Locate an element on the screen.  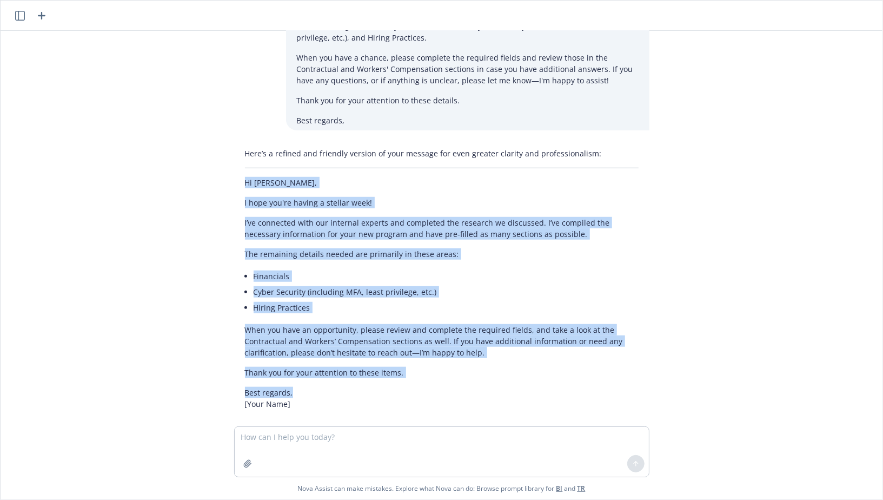
p: Here’s a refined and friendly version of your message for even greater clarity and professionalism: is located at coordinates (442, 153).